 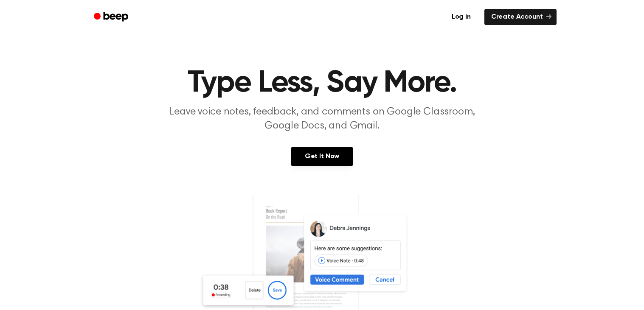 I want to click on a: Beep, so click(x=111, y=17).